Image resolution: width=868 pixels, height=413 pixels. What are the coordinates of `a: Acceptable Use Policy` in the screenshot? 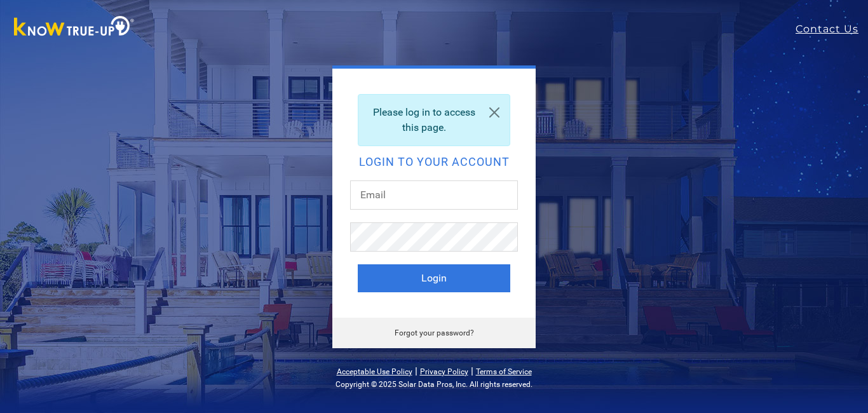 It's located at (374, 371).